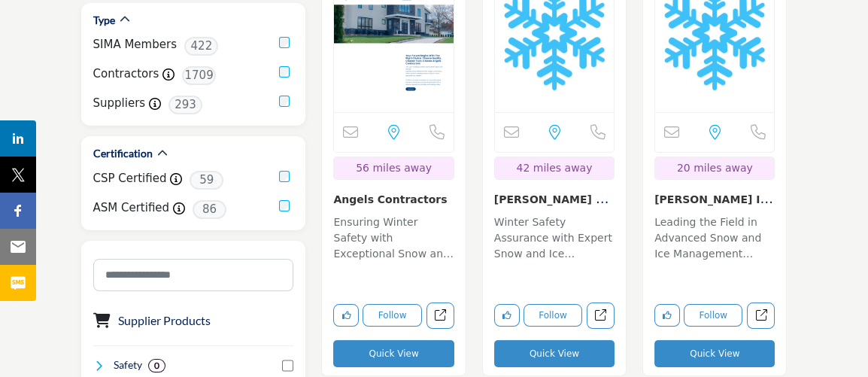 This screenshot has height=377, width=868. Describe the element at coordinates (285, 42) in the screenshot. I see `input: SIMA Members checkbox` at that location.